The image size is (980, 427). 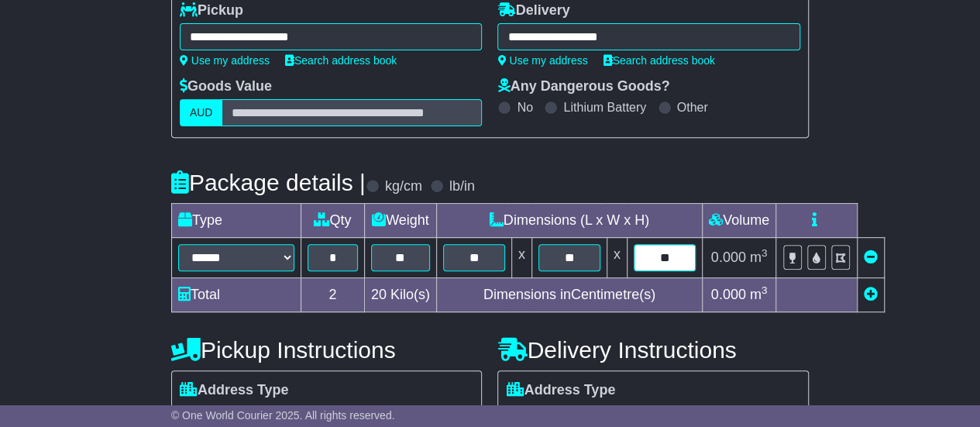 What do you see at coordinates (399, 221) in the screenshot?
I see `td: Weight` at bounding box center [399, 221].